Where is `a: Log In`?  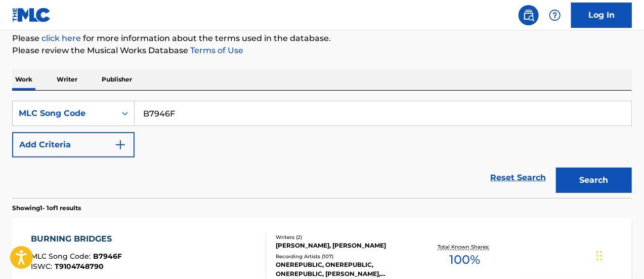
a: Log In is located at coordinates (601, 15).